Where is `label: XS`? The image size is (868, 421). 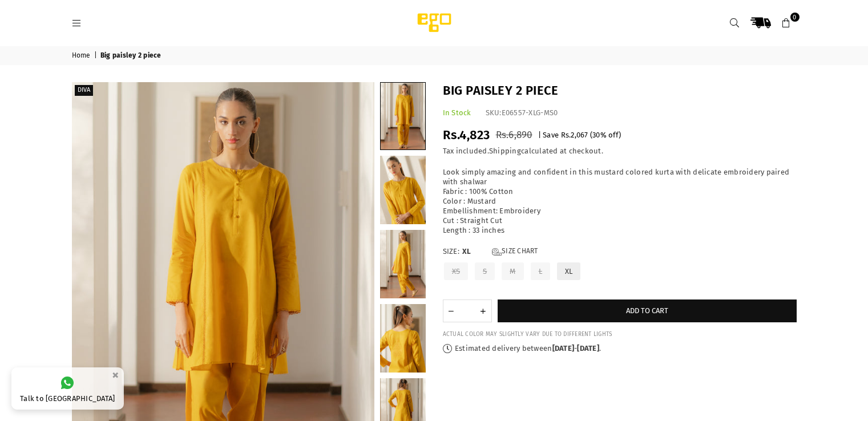
label: XS is located at coordinates (456, 271).